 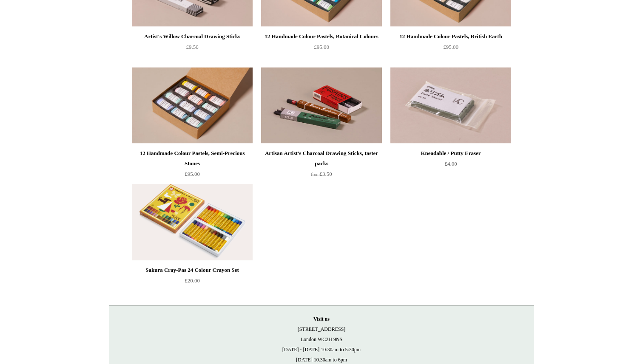 What do you see at coordinates (321, 159) in the screenshot?
I see `div: Artisan Artist's Charcoal Drawing Sticks, taster packs` at bounding box center [321, 159].